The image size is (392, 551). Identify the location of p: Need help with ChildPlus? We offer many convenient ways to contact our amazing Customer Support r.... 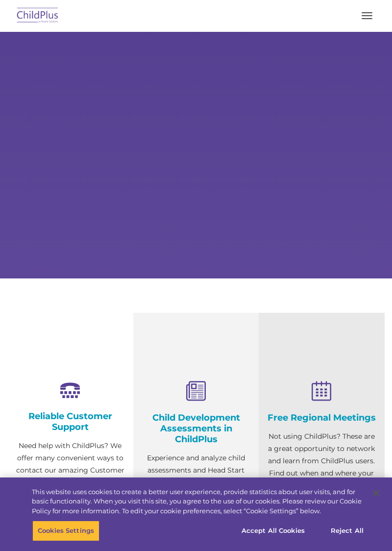
(70, 483).